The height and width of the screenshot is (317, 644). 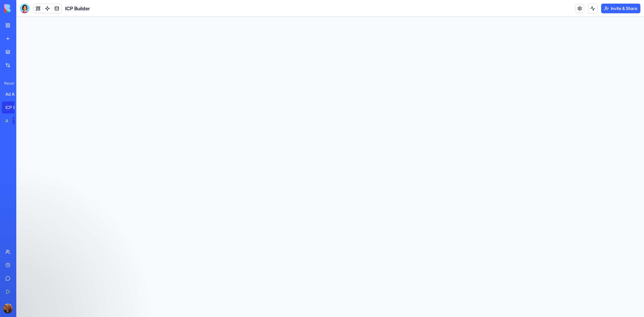 I want to click on span: ICP Builder, so click(x=78, y=9).